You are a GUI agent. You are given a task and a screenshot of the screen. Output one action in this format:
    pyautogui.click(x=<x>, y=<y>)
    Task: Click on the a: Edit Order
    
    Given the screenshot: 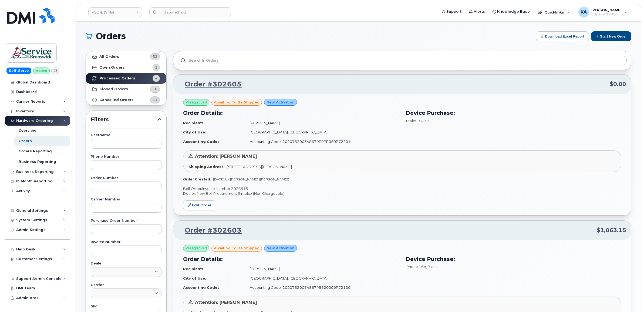 What is the action you would take?
    pyautogui.click(x=199, y=205)
    